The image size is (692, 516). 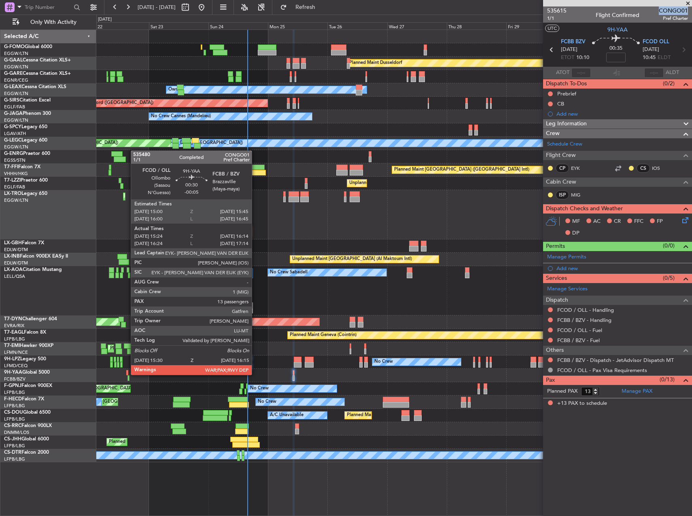 What do you see at coordinates (25, 194) in the screenshot?
I see `a: LX-TROLegacy 650` at bounding box center [25, 194].